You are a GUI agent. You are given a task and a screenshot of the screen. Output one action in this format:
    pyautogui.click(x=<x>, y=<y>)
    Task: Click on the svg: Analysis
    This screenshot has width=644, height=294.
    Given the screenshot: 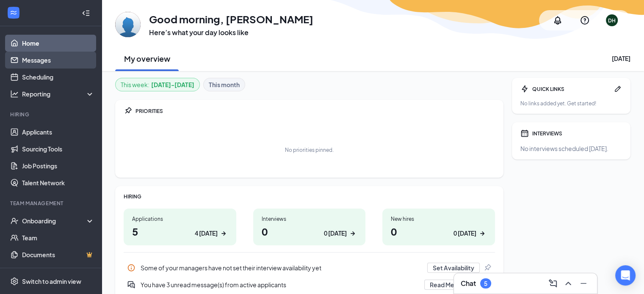 What is the action you would take?
    pyautogui.click(x=14, y=94)
    